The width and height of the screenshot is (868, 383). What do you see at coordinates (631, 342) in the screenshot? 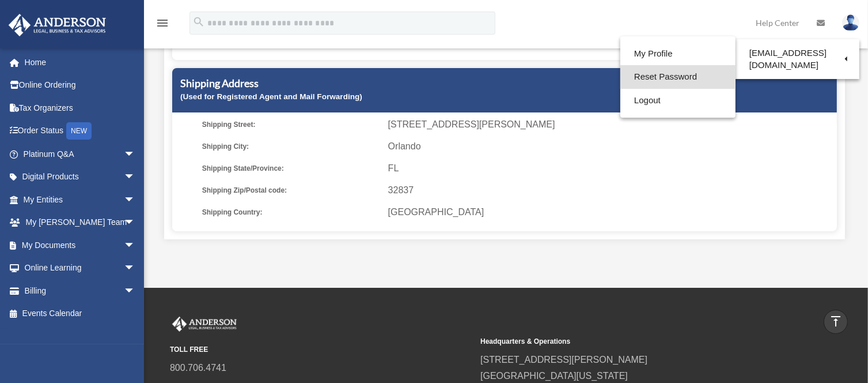
I see `small: Headquarters & Operations` at bounding box center [631, 342].